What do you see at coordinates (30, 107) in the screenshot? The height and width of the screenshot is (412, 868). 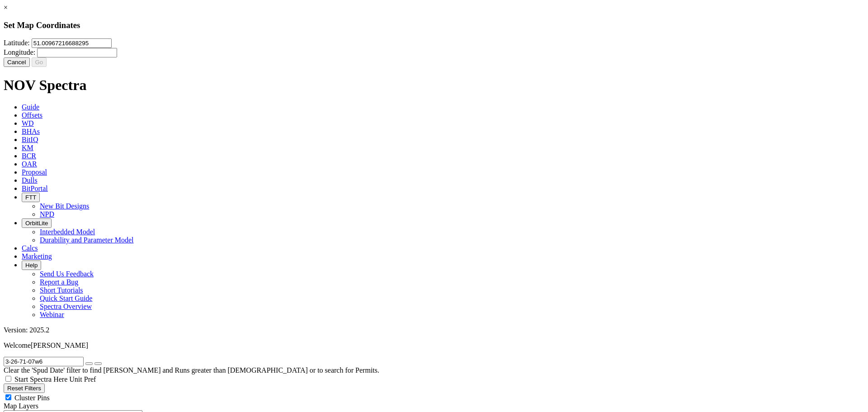 I see `span: Guide` at bounding box center [30, 107].